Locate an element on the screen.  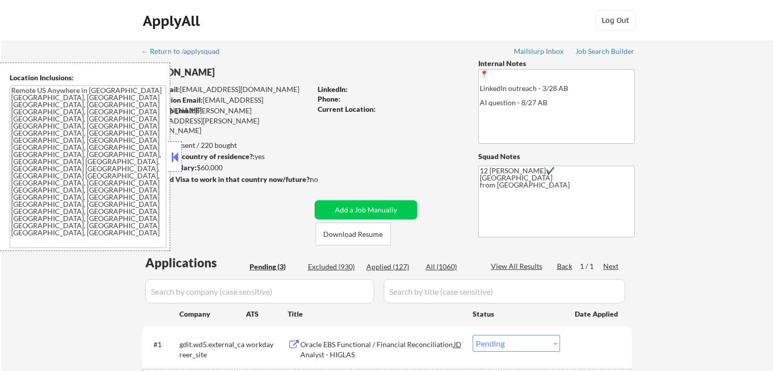
div: Internal Notes is located at coordinates (557, 64).